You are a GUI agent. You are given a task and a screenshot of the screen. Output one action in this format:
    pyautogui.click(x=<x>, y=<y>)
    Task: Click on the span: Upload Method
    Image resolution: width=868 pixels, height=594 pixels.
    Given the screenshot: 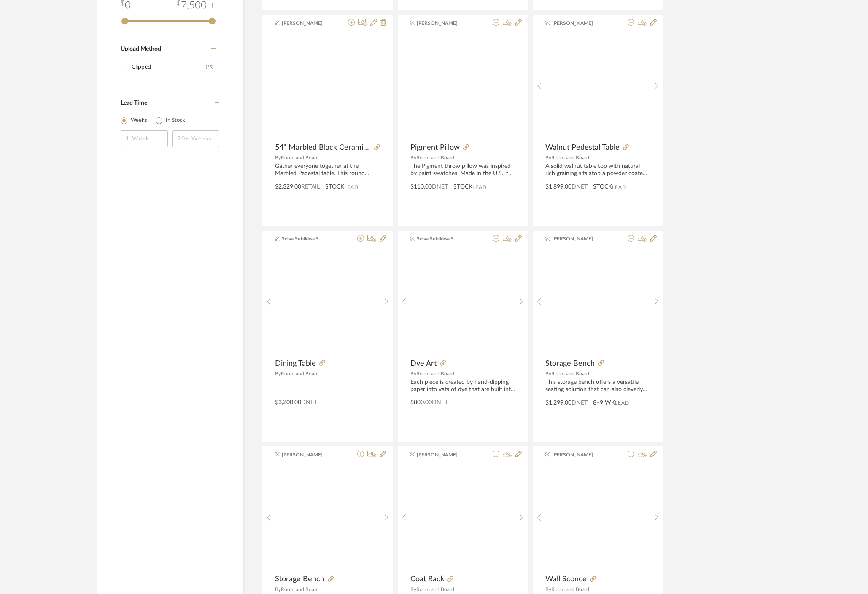 What is the action you would take?
    pyautogui.click(x=141, y=49)
    